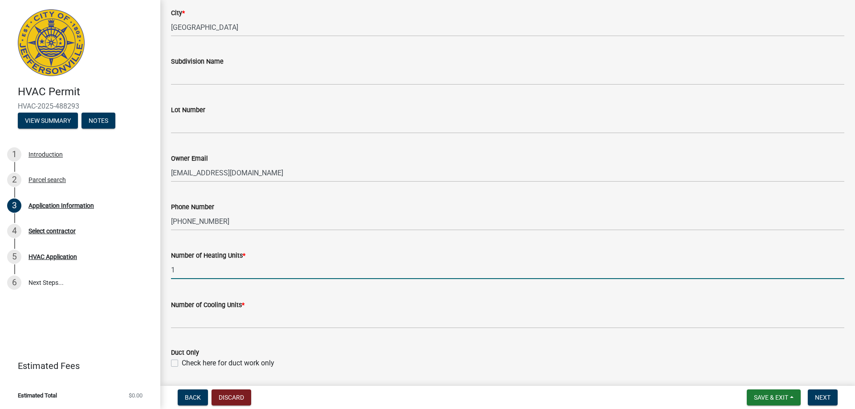  Describe the element at coordinates (193, 398) in the screenshot. I see `span: Back` at that location.